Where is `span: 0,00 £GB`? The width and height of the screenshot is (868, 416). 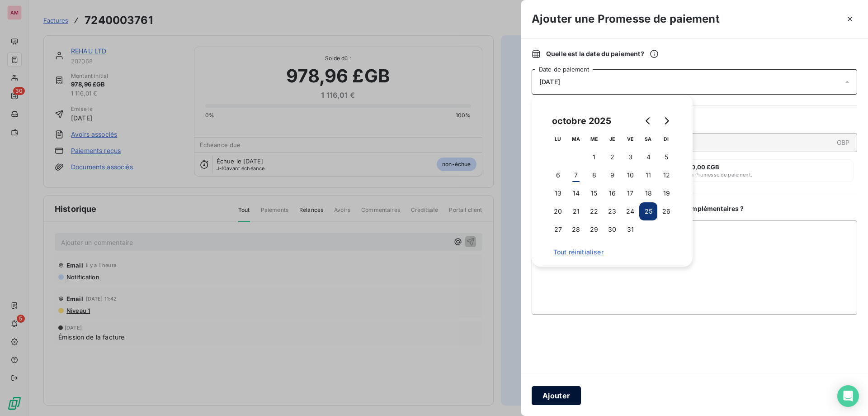
span: 0,00 £GB is located at coordinates (705, 167).